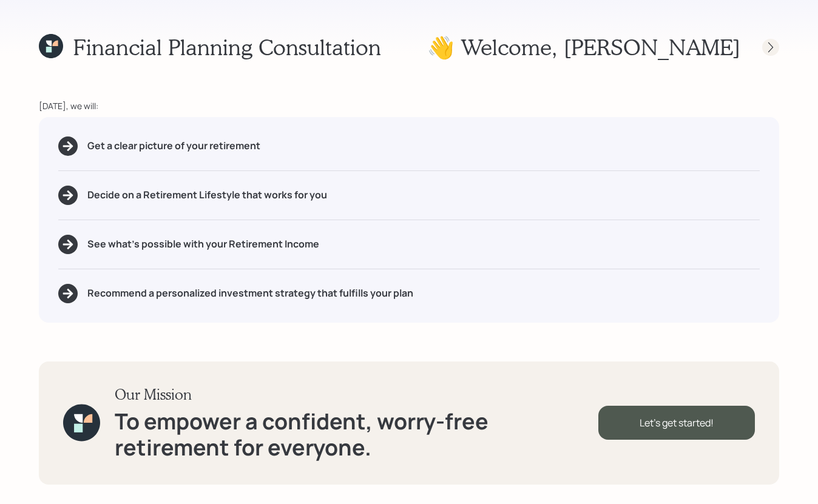  What do you see at coordinates (227, 47) in the screenshot?
I see `h1: Financial Planning Consultation` at bounding box center [227, 47].